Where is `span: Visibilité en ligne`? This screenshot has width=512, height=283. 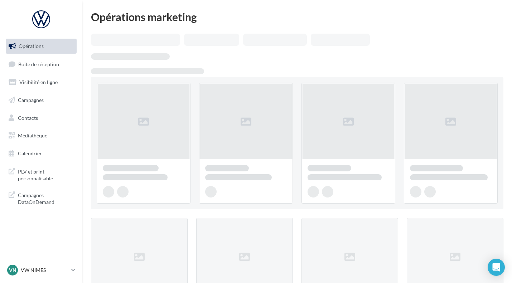 span: Visibilité en ligne is located at coordinates (38, 82).